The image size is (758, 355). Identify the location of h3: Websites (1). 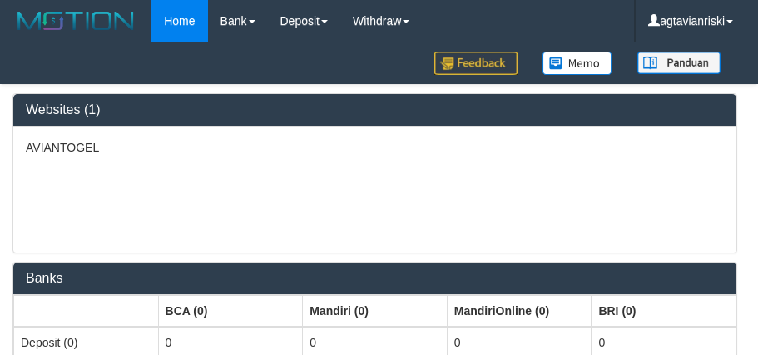
(374, 110).